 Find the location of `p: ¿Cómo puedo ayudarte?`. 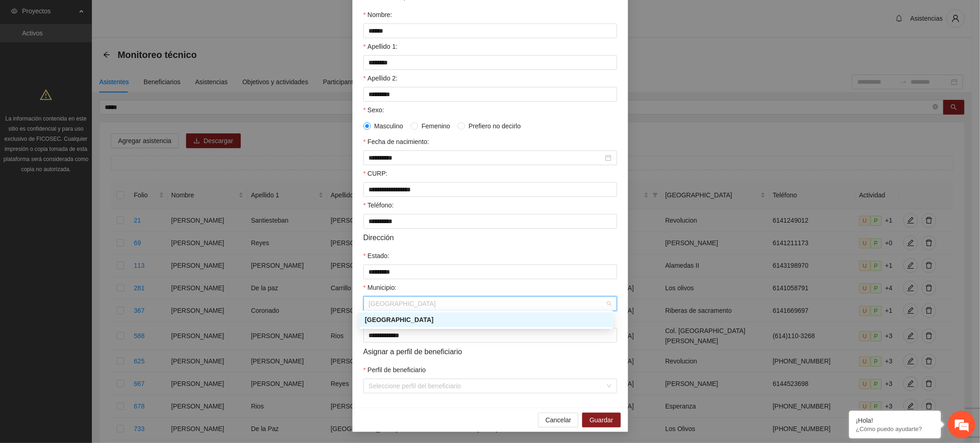

p: ¿Cómo puedo ayudarte? is located at coordinates (895, 428).